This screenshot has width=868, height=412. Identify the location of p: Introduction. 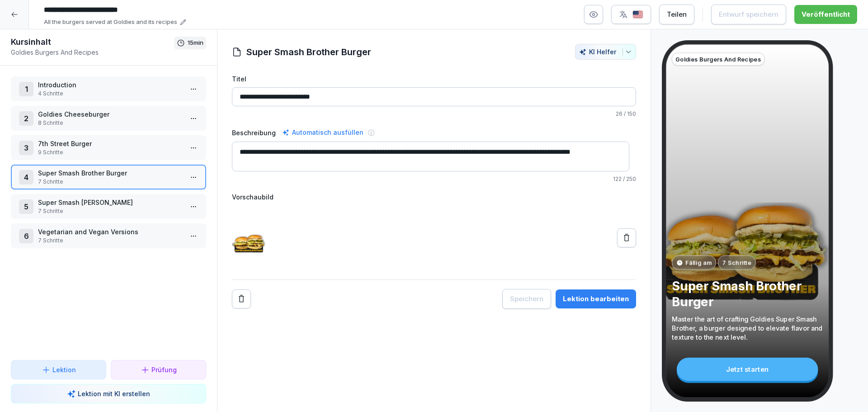
(110, 84).